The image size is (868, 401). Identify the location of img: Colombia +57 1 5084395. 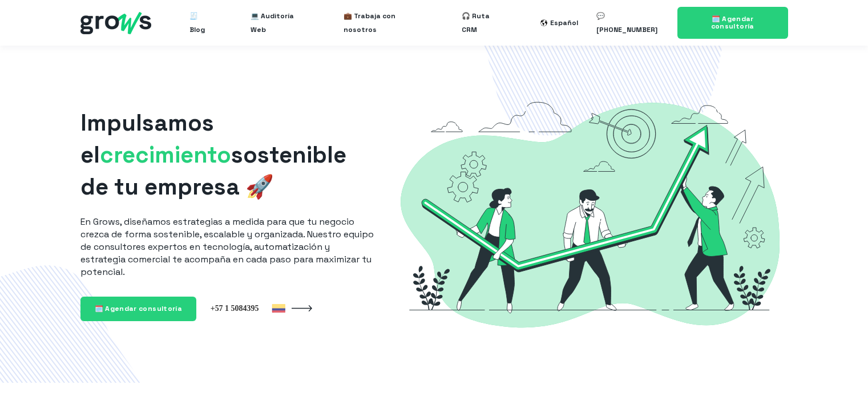
(248, 308).